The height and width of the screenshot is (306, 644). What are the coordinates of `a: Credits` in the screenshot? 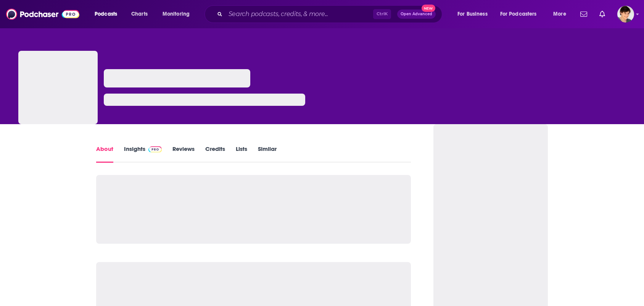 It's located at (215, 154).